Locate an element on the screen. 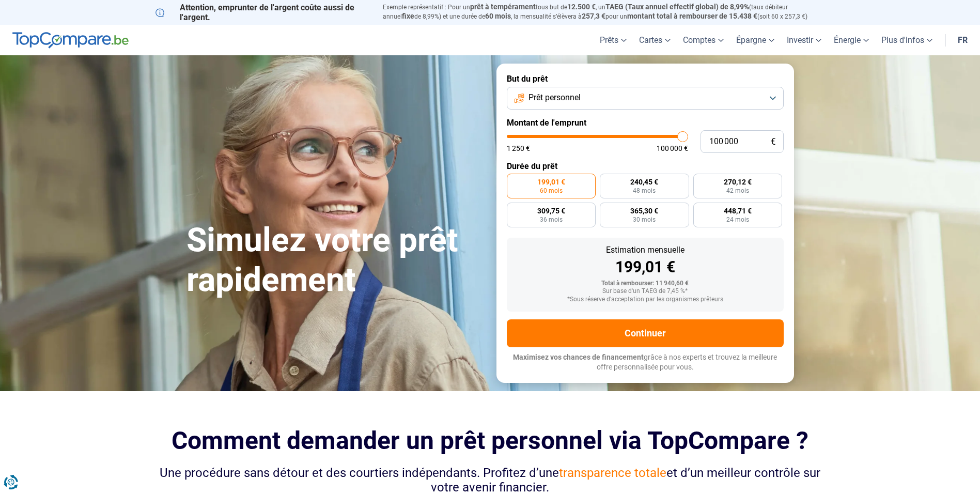  span: Prêt personnel is located at coordinates (554, 98).